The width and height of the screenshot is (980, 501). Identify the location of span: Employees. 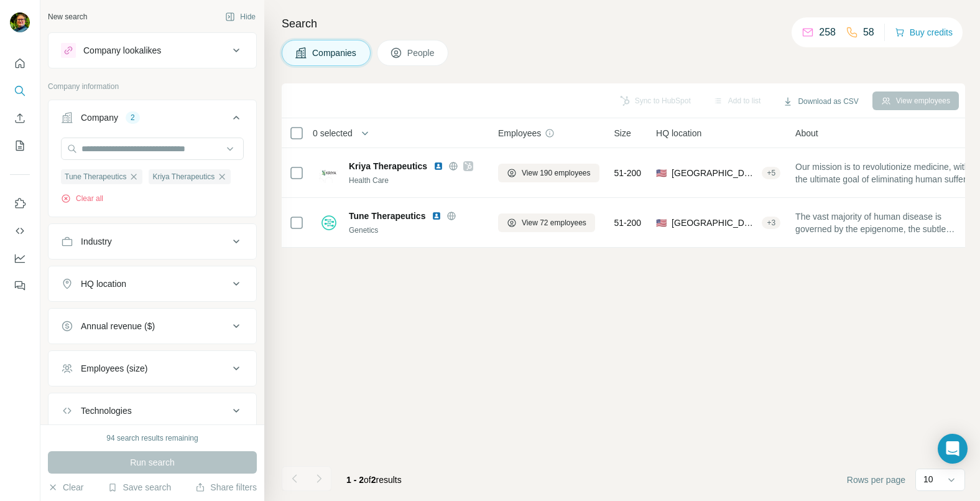
(519, 133).